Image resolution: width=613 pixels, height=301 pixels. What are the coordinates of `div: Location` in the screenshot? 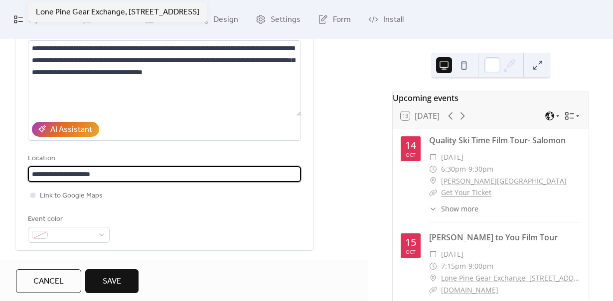 It's located at (163, 159).